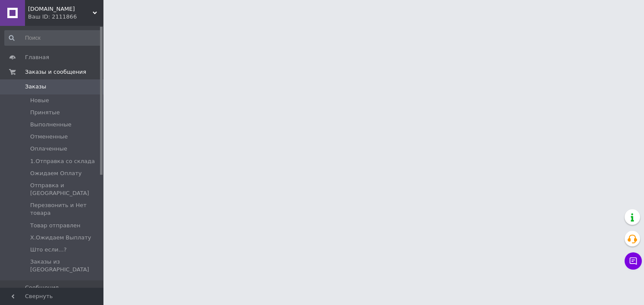  Describe the element at coordinates (51, 125) in the screenshot. I see `span: Выполненные` at that location.